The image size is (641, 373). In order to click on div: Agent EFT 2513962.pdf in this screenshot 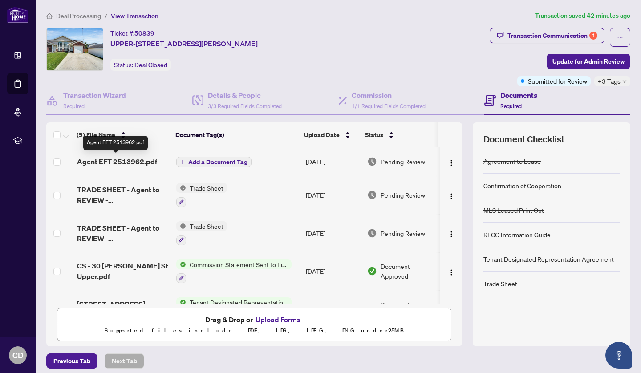, I will do `click(115, 143)`.